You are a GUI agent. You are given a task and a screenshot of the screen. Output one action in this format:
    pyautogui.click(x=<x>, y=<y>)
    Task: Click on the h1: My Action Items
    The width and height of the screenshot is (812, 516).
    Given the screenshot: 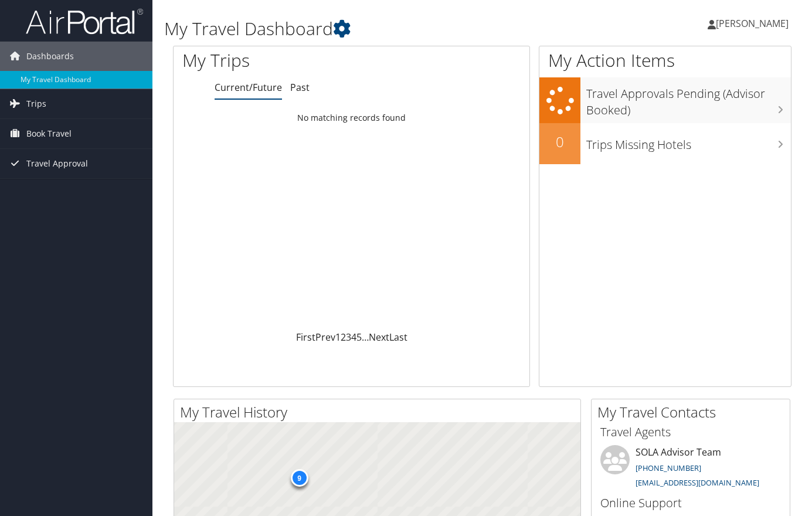 What is the action you would take?
    pyautogui.click(x=664, y=61)
    